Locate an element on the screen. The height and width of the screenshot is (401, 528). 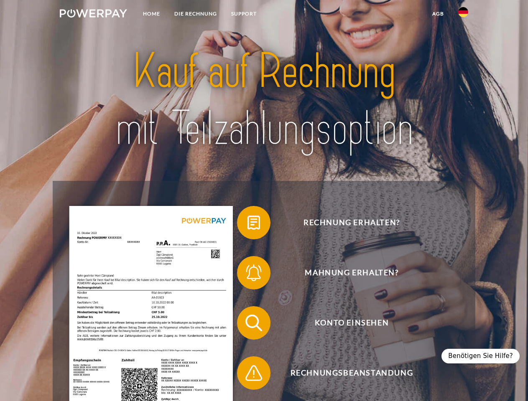
div: Benötigen Sie Hilfe? is located at coordinates (480, 356).